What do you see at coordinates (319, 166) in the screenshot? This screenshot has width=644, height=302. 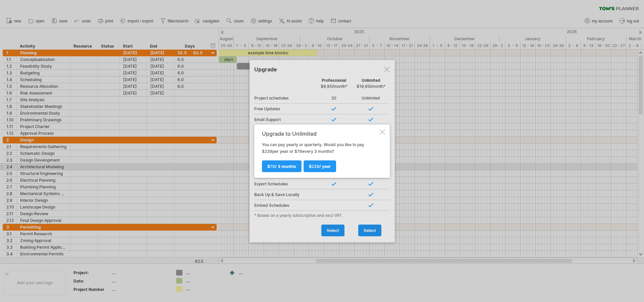 I see `a: $239/ year` at bounding box center [319, 166].